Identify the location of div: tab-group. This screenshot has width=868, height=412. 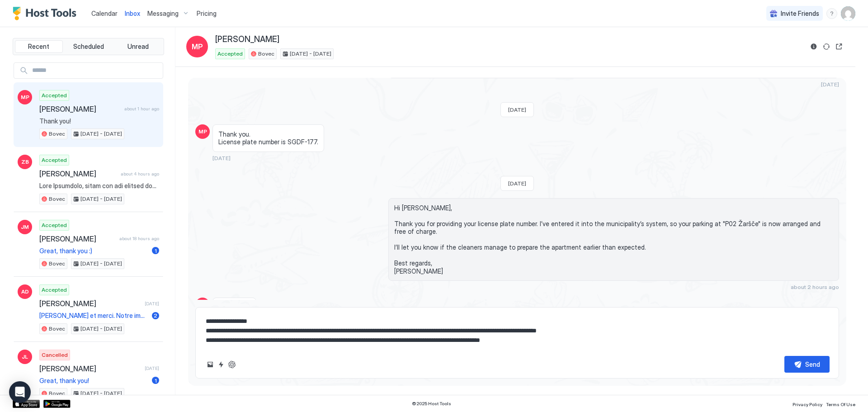
(88, 47).